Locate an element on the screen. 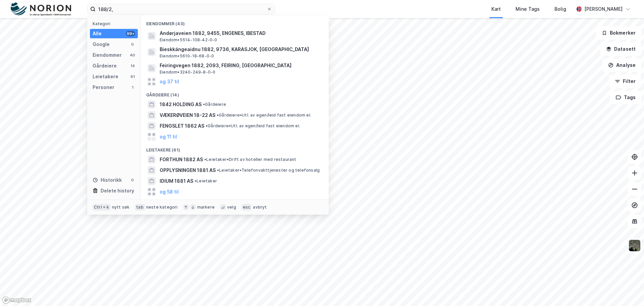 This screenshot has width=644, height=306. div: 99+ is located at coordinates (130, 33).